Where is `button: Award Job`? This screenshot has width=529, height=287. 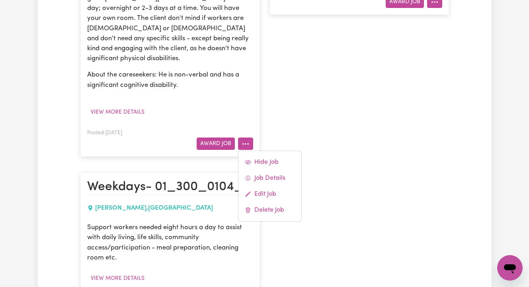 button: Award Job is located at coordinates (216, 143).